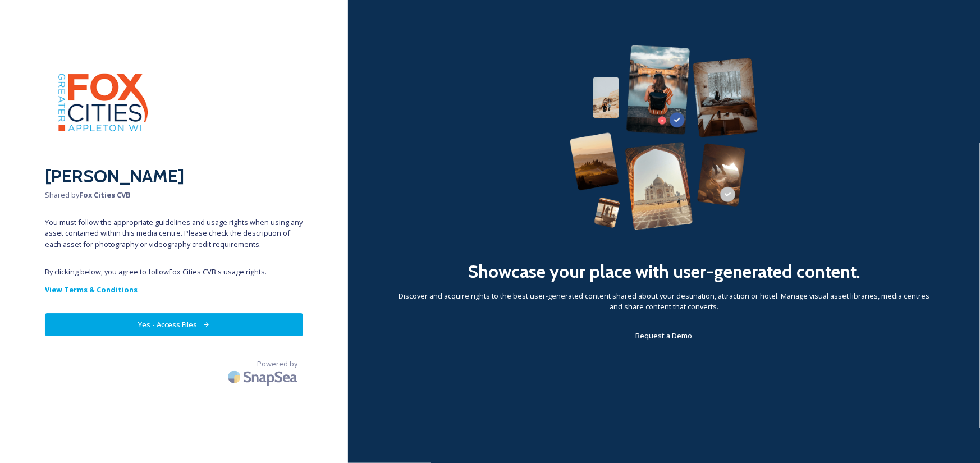  I want to click on img: images.png, so click(101, 101).